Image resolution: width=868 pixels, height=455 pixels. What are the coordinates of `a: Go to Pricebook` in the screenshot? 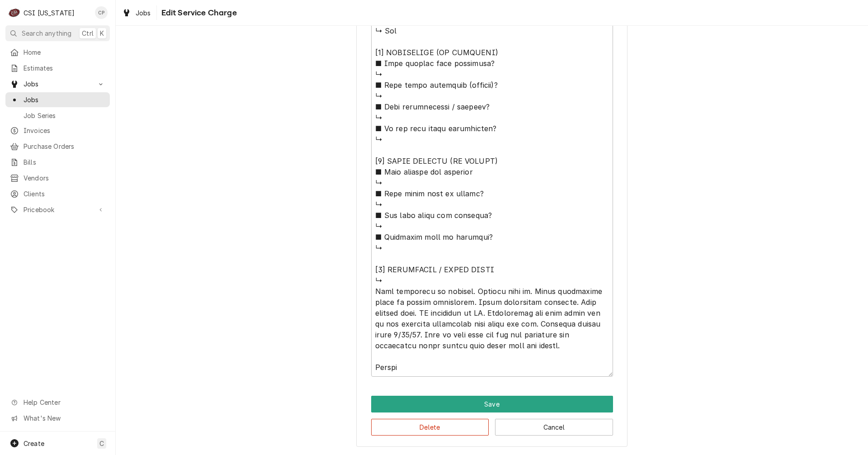 It's located at (58, 209).